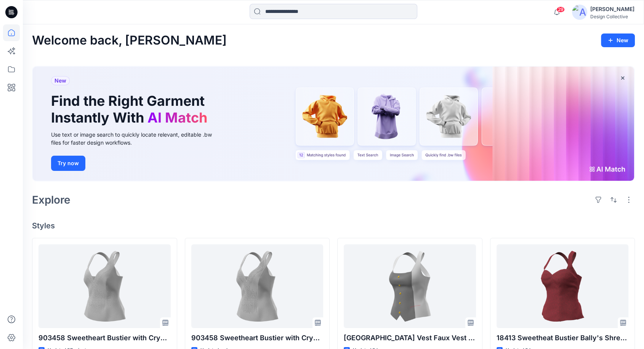 This screenshot has width=644, height=349. Describe the element at coordinates (613, 16) in the screenshot. I see `div: Design Collective` at that location.